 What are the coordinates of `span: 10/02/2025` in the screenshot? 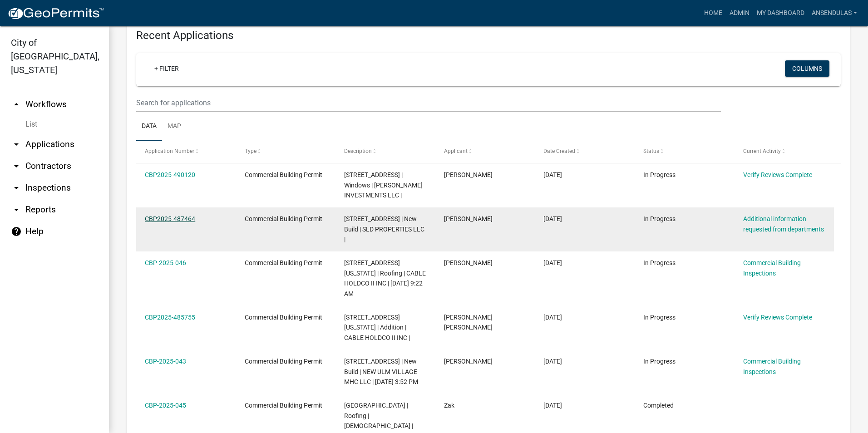 It's located at (553, 263).